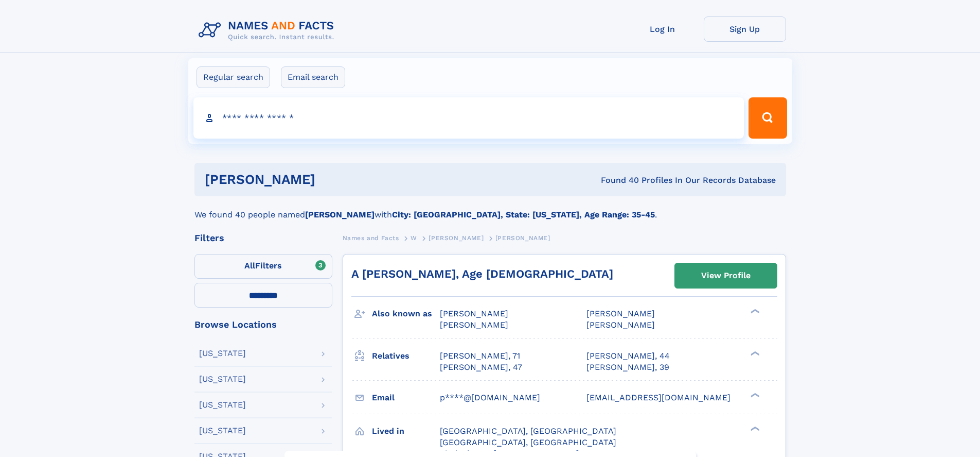 This screenshot has height=457, width=980. What do you see at coordinates (469, 118) in the screenshot?
I see `input: search input` at bounding box center [469, 118].